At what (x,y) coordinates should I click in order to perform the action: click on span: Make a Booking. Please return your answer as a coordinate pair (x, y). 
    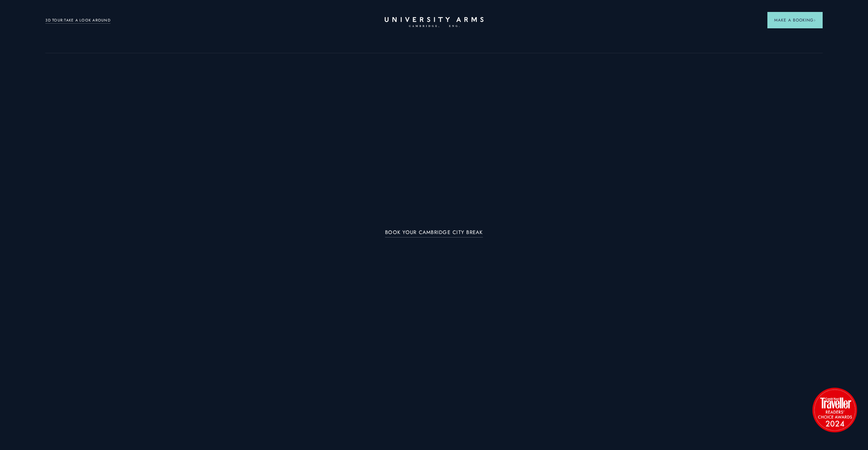
    Looking at the image, I should click on (795, 20).